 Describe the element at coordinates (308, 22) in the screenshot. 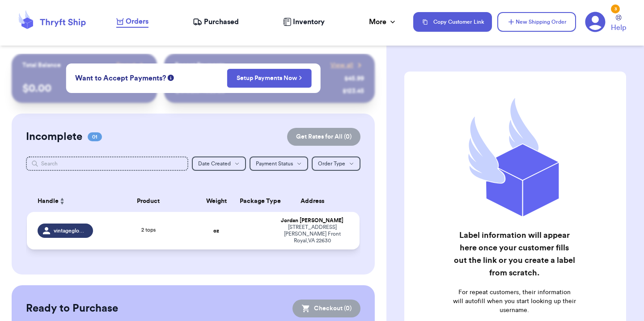

I see `span: Inventory` at that location.